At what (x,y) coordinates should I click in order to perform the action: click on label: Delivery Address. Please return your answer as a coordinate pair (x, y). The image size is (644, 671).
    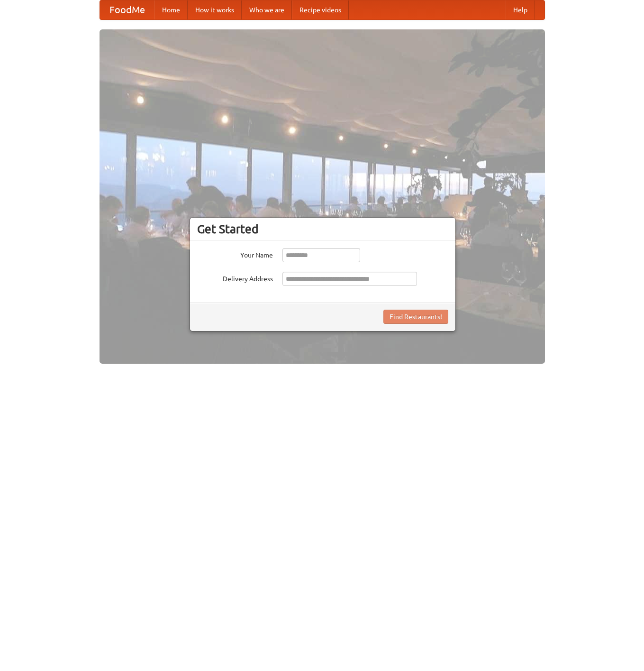
    Looking at the image, I should click on (235, 278).